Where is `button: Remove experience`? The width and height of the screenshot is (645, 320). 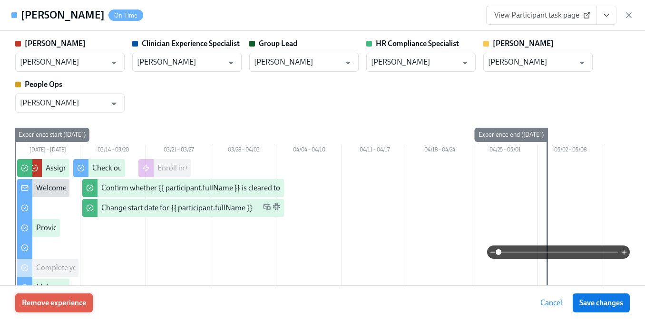
button: Remove experience is located at coordinates (54, 303).